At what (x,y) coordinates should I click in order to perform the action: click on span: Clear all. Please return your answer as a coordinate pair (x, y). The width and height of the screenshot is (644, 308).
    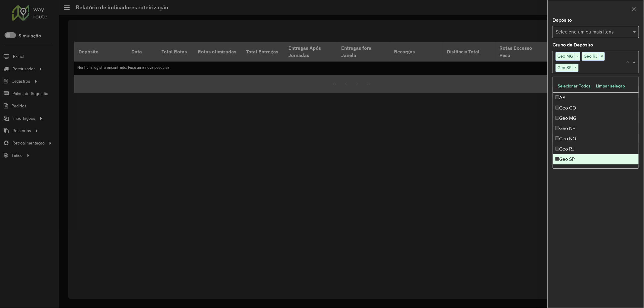
    Looking at the image, I should click on (628, 63).